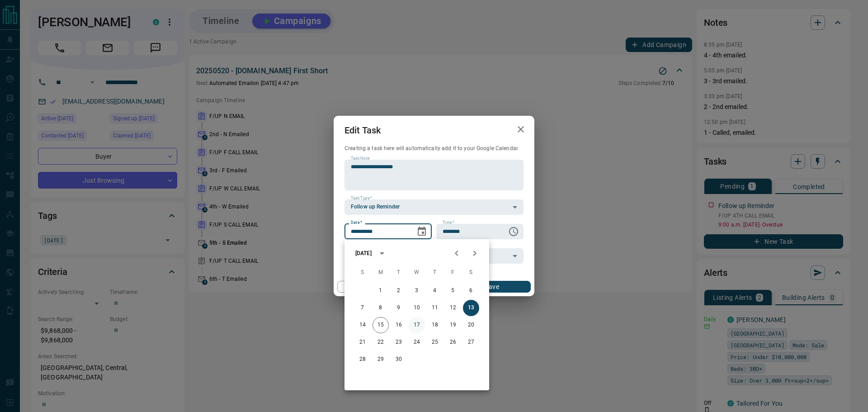  What do you see at coordinates (453, 342) in the screenshot?
I see `button: 26` at bounding box center [453, 342].